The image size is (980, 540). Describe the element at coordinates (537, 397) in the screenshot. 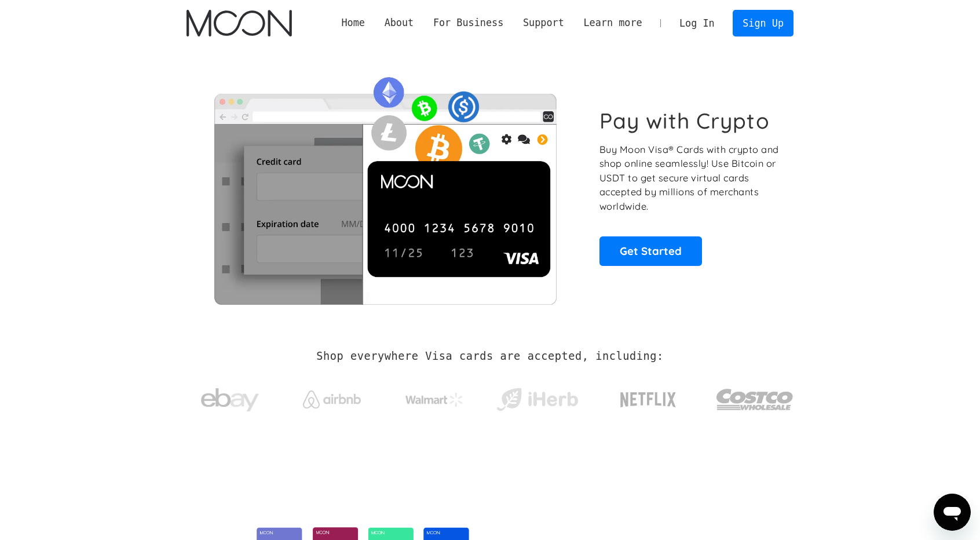

I see `a: iHerb` at that location.